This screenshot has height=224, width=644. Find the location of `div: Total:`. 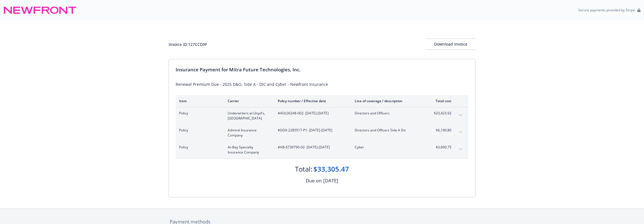

div: Total: is located at coordinates (304, 169).